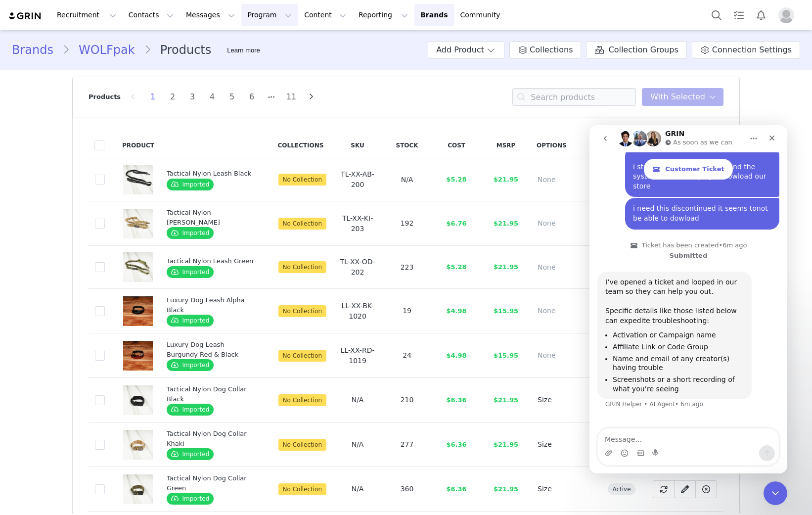 The width and height of the screenshot is (812, 515). What do you see at coordinates (407, 311) in the screenshot?
I see `span: 19` at bounding box center [407, 311].